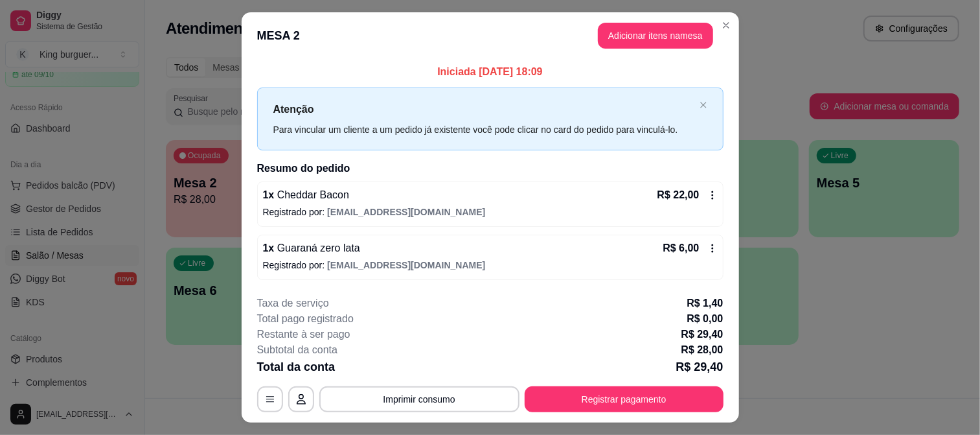 This screenshot has width=980, height=435. I want to click on p: Total pago registrado, so click(305, 319).